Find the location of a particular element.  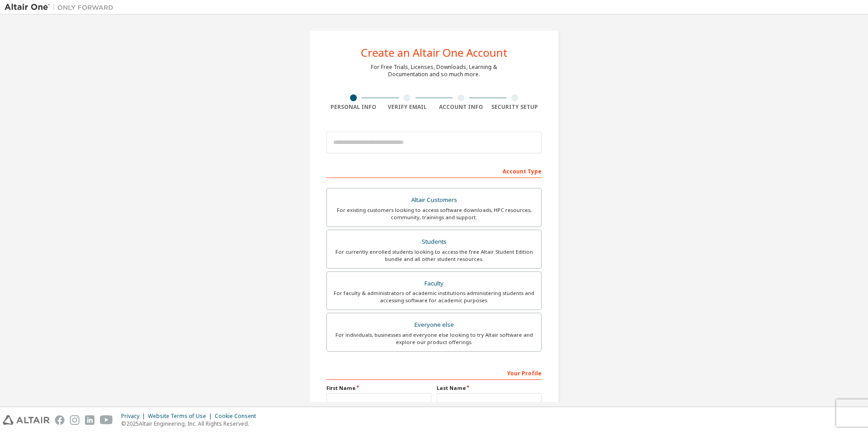

img: facebook.svg is located at coordinates (59, 420).